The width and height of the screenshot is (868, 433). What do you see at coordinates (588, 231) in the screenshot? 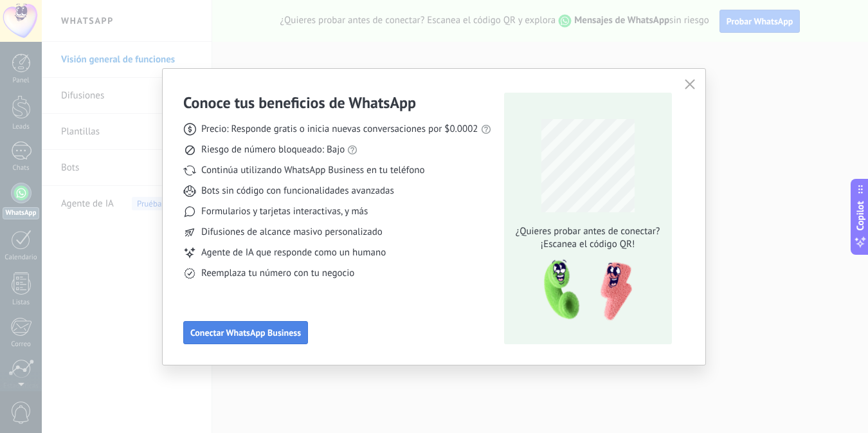
I see `span: ¿Quieres probar antes de conectar?` at bounding box center [588, 231].